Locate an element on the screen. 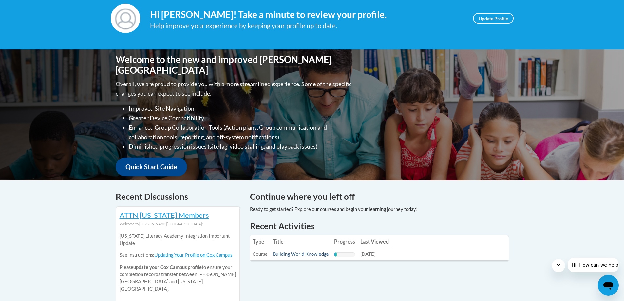 This screenshot has width=624, height=301. div: Progress, % is located at coordinates (336, 255).